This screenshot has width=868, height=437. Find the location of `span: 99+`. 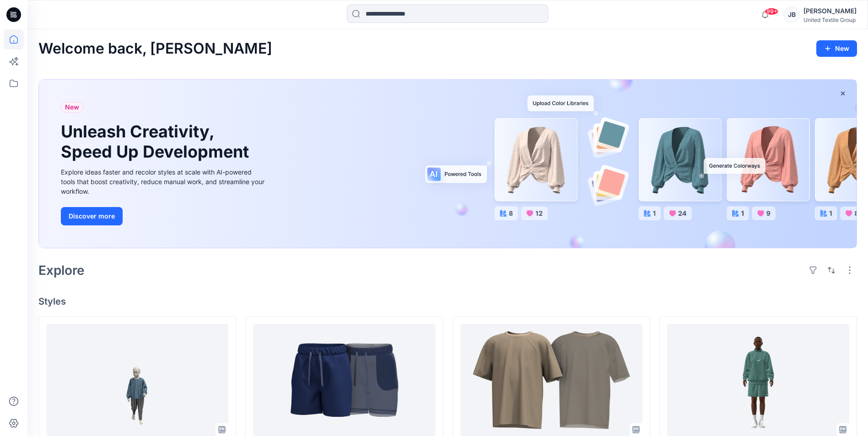

span: 99+ is located at coordinates (772, 11).